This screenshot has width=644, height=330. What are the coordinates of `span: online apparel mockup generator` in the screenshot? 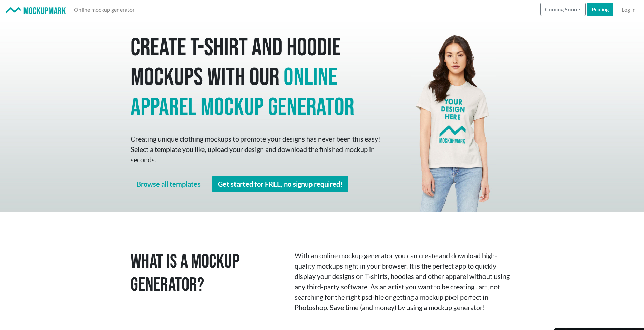 It's located at (243, 92).